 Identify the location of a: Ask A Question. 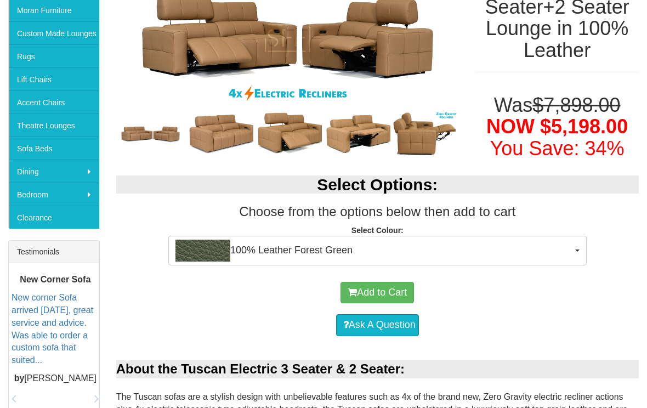
(378, 325).